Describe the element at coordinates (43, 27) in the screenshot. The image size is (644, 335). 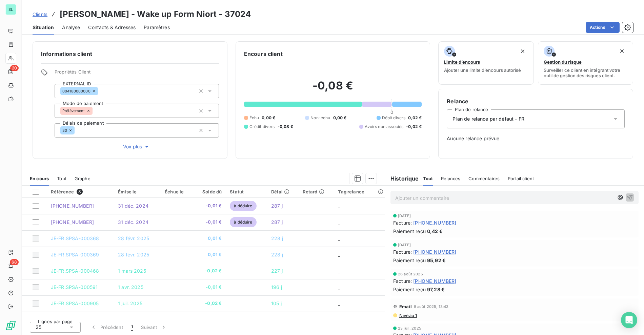
I see `span: Situation` at that location.